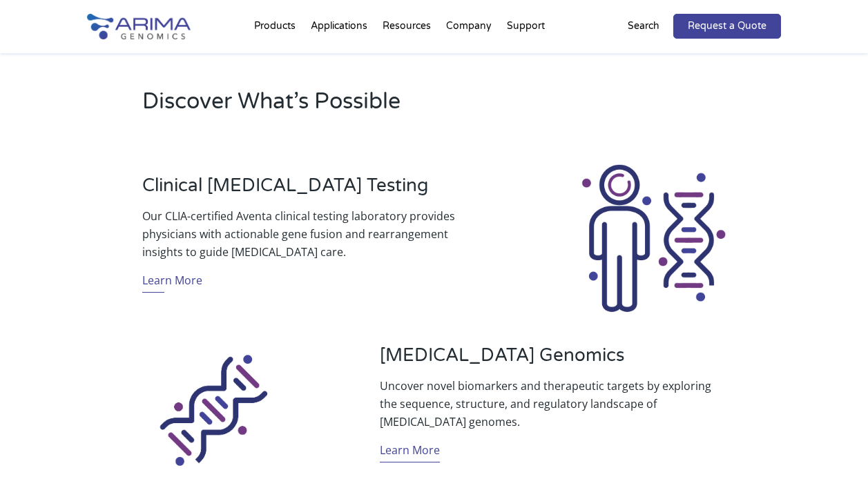  Describe the element at coordinates (553, 404) in the screenshot. I see `p: Uncover novel biomarkers and therapeutic targets by exploring the sequence, structure, and regula...` at that location.